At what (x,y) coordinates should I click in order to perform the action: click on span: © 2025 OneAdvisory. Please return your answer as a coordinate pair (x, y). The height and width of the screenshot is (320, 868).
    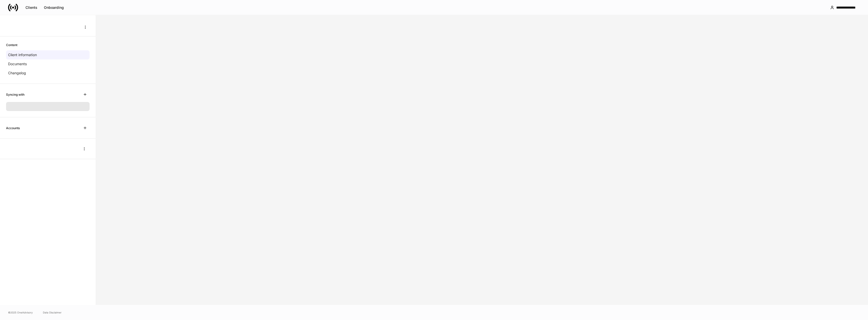
    Looking at the image, I should click on (21, 313).